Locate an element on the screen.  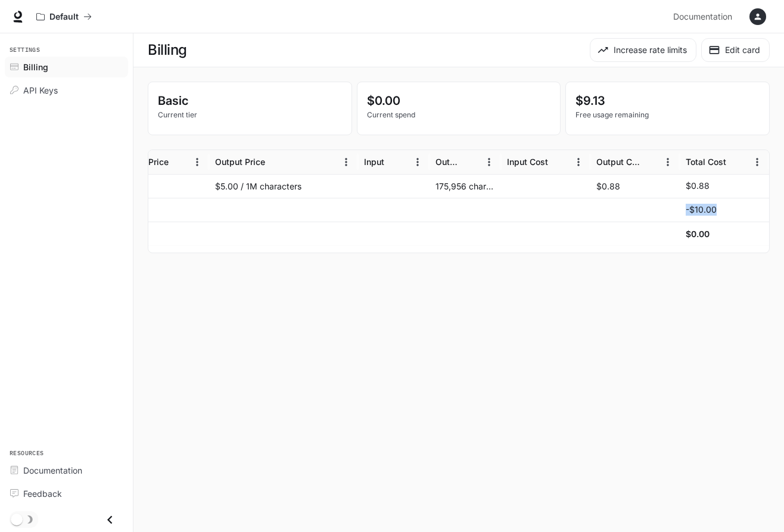
span: Feedback is located at coordinates (42, 493).